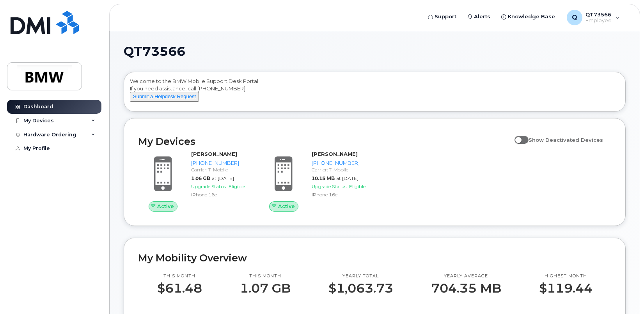 This screenshot has width=644, height=314. Describe the element at coordinates (164, 96) in the screenshot. I see `a: Submit a Helpdesk Request` at that location.